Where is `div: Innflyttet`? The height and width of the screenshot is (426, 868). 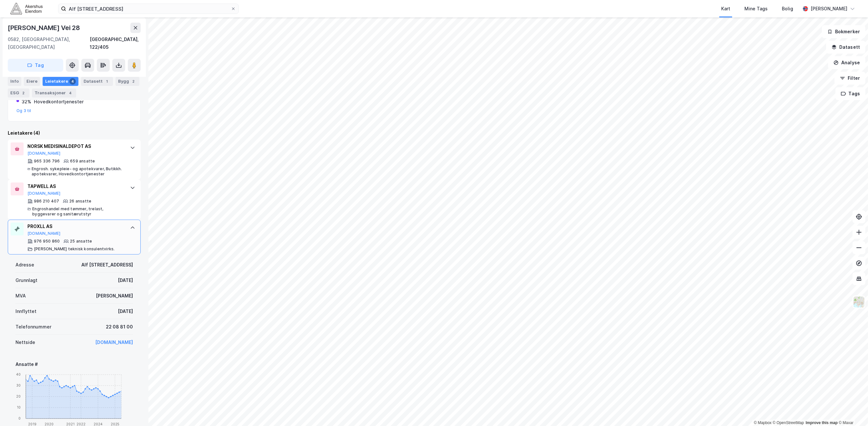
div: Innflyttet is located at coordinates (26, 311).